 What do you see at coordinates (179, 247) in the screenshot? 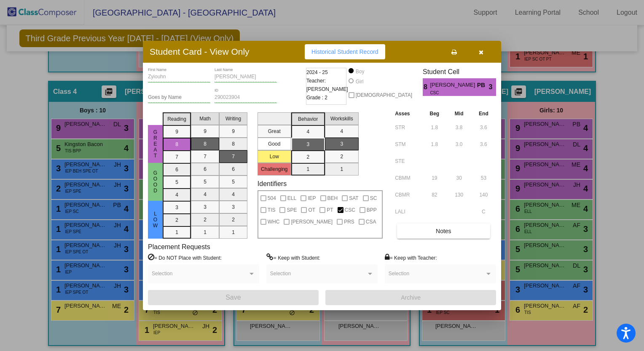
I see `label: Placement Requests` at bounding box center [179, 247].